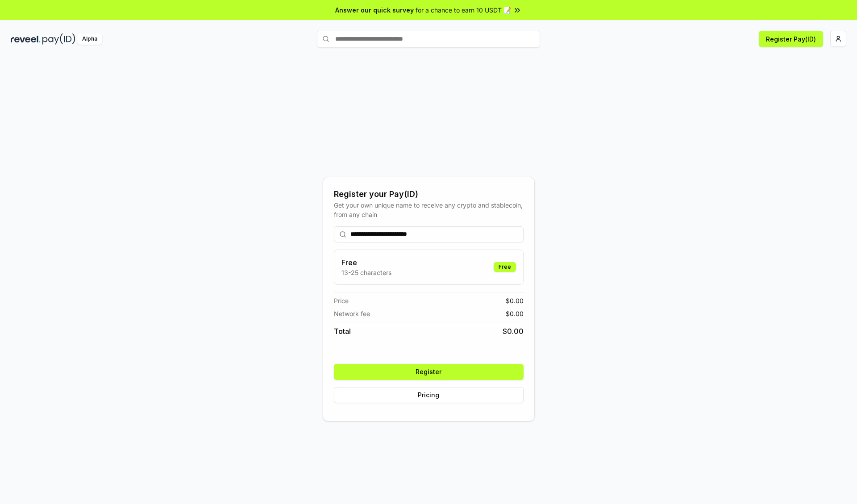  I want to click on h3: Free, so click(366, 262).